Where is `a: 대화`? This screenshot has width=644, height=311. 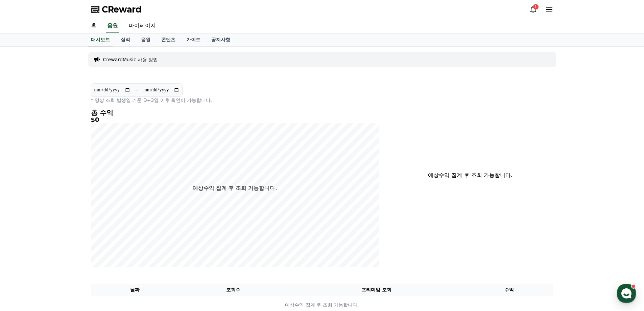 a: 대화 is located at coordinates (66, 223).